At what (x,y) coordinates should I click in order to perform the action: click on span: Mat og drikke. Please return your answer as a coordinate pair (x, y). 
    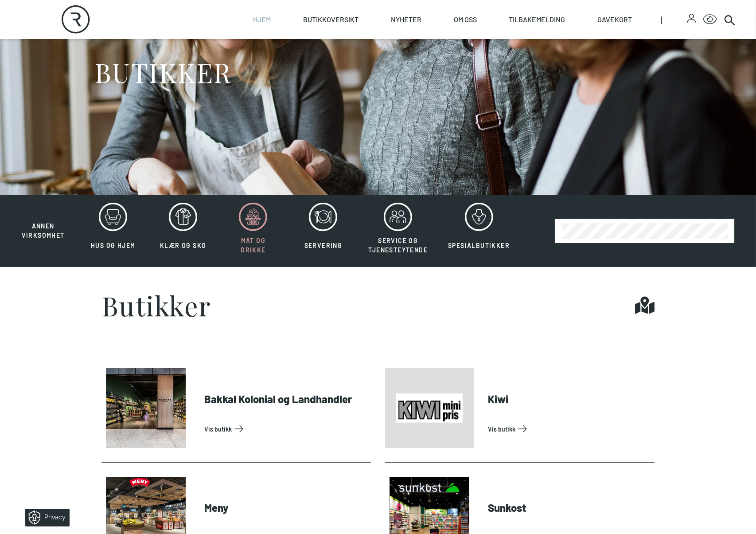
    Looking at the image, I should click on (253, 245).